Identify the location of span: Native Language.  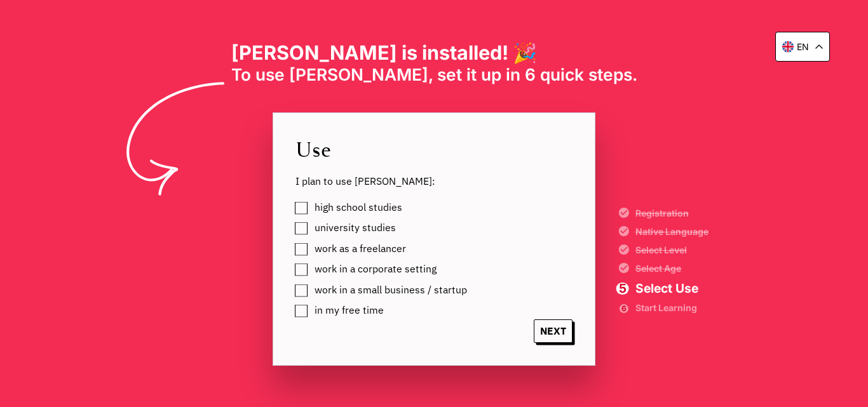
(672, 232).